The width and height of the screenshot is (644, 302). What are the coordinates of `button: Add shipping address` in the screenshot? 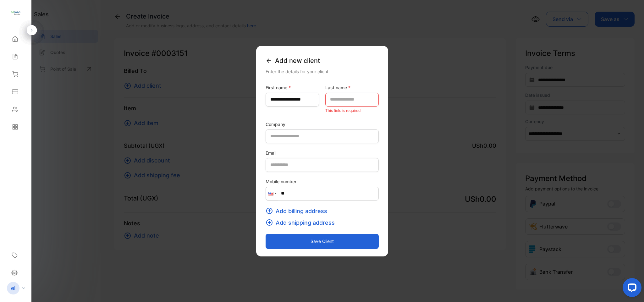 It's located at (302, 222).